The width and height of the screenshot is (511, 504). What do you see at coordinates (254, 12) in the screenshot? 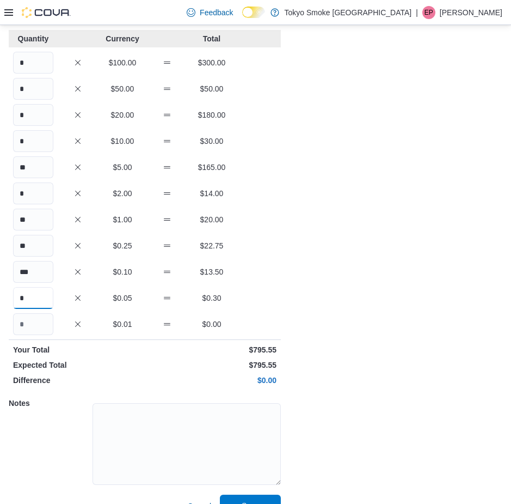
I see `input: Dark Mode` at bounding box center [254, 12].